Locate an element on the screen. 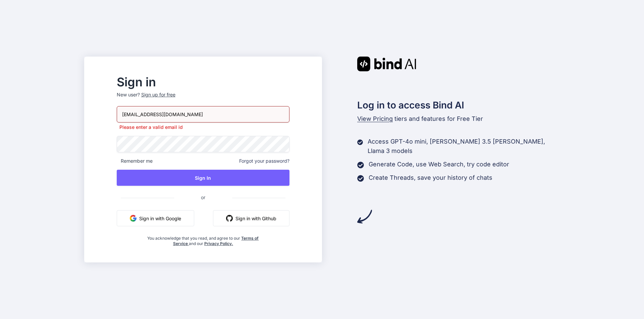 The height and width of the screenshot is (319, 644). h2: Log in to access Bind AI is located at coordinates (458, 105).